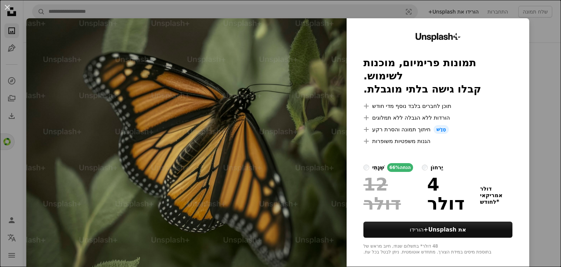  I want to click on font: את Unsplash+, so click(445, 229).